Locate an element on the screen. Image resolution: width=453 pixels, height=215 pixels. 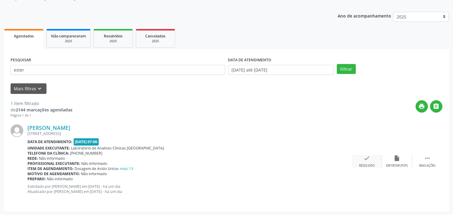
a: e mais 13 is located at coordinates (125, 168).